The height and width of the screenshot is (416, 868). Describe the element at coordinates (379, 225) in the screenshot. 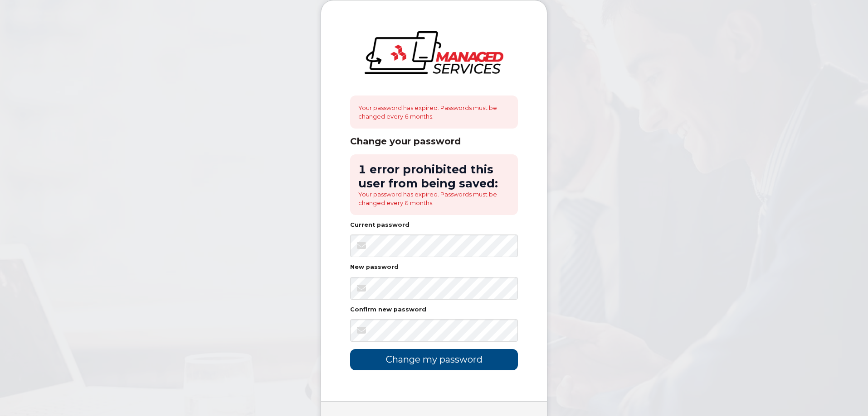

I see `label: Current password` at that location.